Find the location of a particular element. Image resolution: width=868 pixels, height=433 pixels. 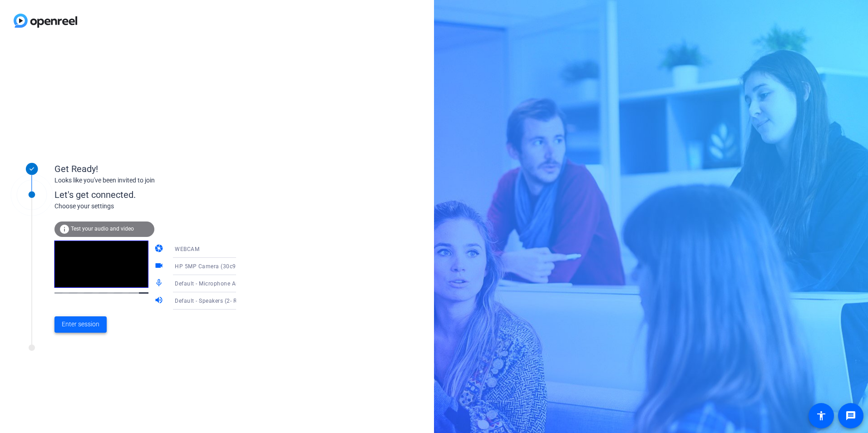

div: Let's get connected. is located at coordinates (154, 194).